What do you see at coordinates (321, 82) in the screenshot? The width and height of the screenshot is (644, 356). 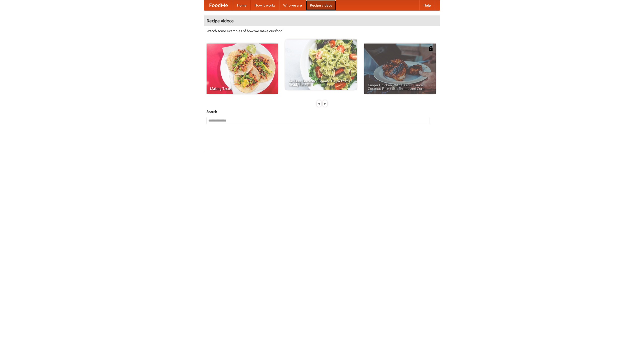 I see `span: An Easy, Summery Tomato Pasta That's Ready for Fall` at bounding box center [321, 82].